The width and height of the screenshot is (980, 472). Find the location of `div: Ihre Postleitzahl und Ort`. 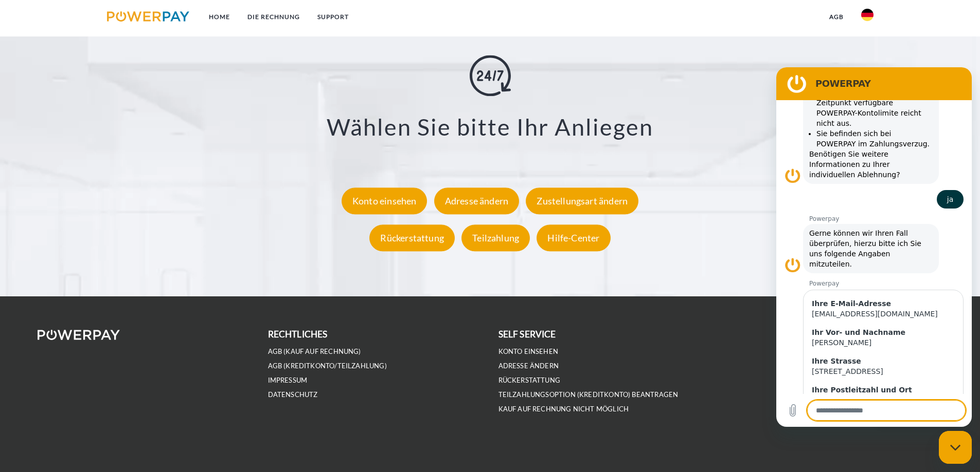

div: Ihre Postleitzahl und Ort is located at coordinates (107, 323).